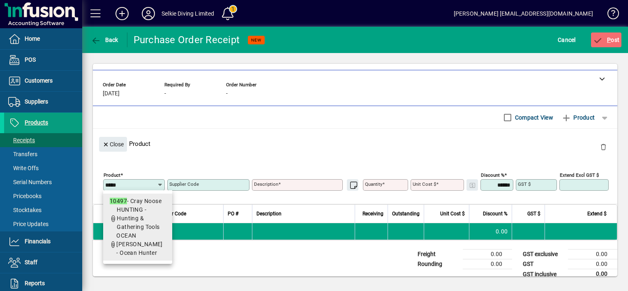 This screenshot has height=291, width=628. I want to click on span: Suppliers, so click(36, 102).